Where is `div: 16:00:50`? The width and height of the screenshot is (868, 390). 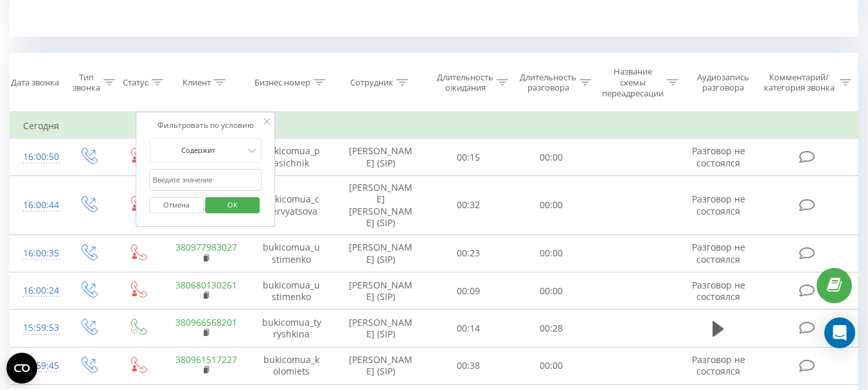
div: 16:00:50 is located at coordinates (37, 157).